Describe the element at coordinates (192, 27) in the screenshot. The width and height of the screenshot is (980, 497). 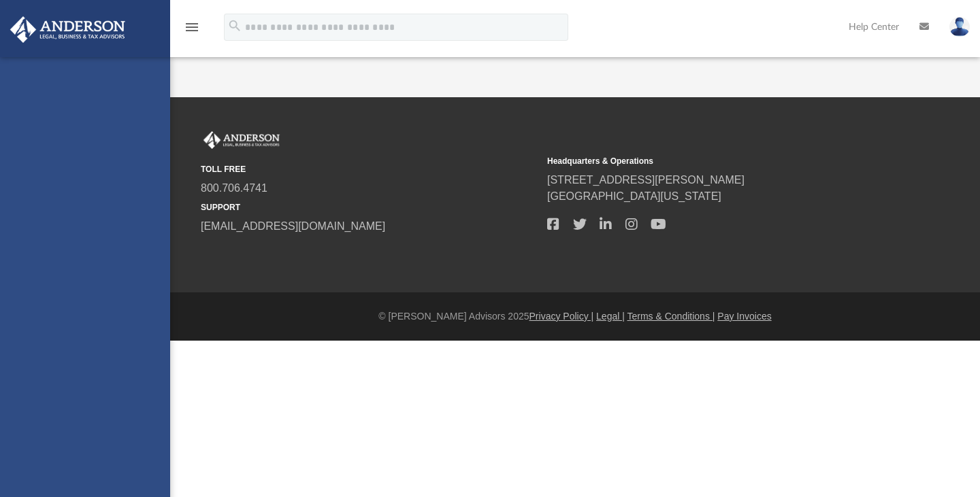
I see `i: menu` at that location.